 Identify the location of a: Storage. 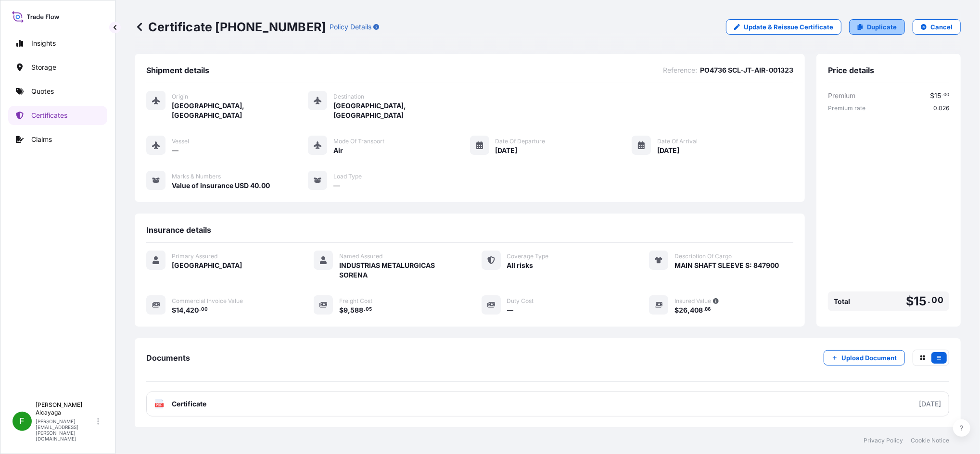
(58, 67).